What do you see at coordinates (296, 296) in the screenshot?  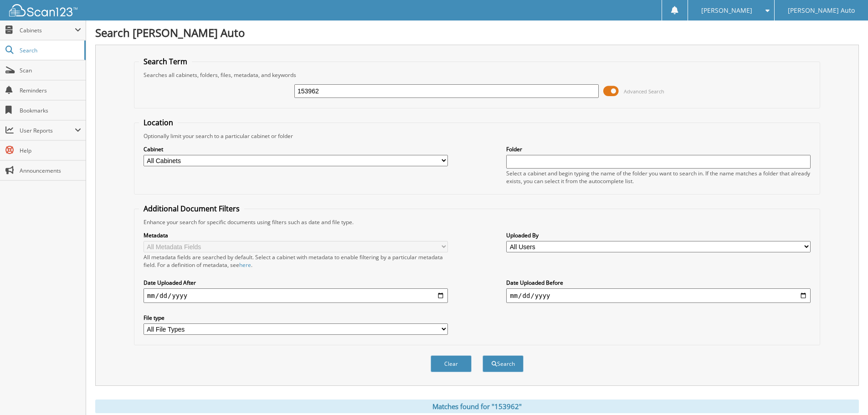 I see `input: start` at bounding box center [296, 296].